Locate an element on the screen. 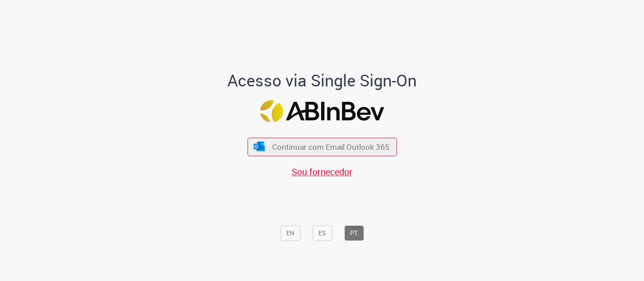  a: Sou fornecedor is located at coordinates (322, 171).